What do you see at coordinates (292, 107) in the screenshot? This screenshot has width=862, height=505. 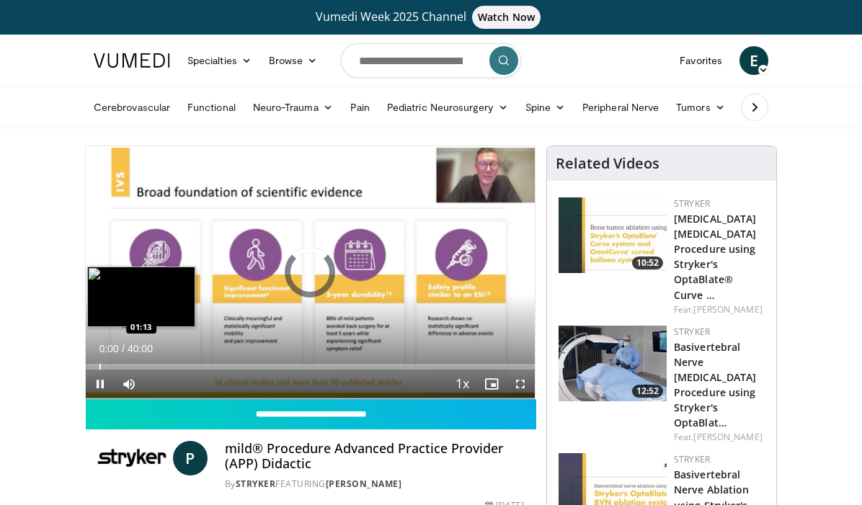 I see `a: Neuro-Trauma` at bounding box center [292, 107].